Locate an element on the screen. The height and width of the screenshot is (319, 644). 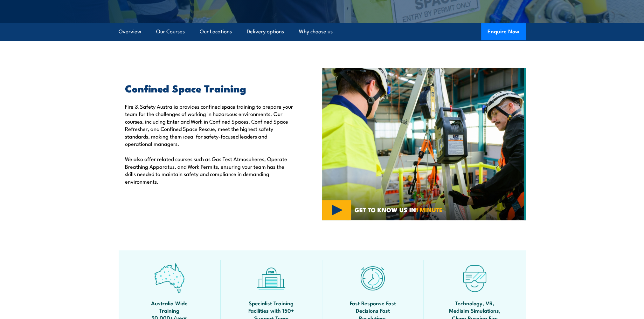
a: Delivery options is located at coordinates (265, 32).